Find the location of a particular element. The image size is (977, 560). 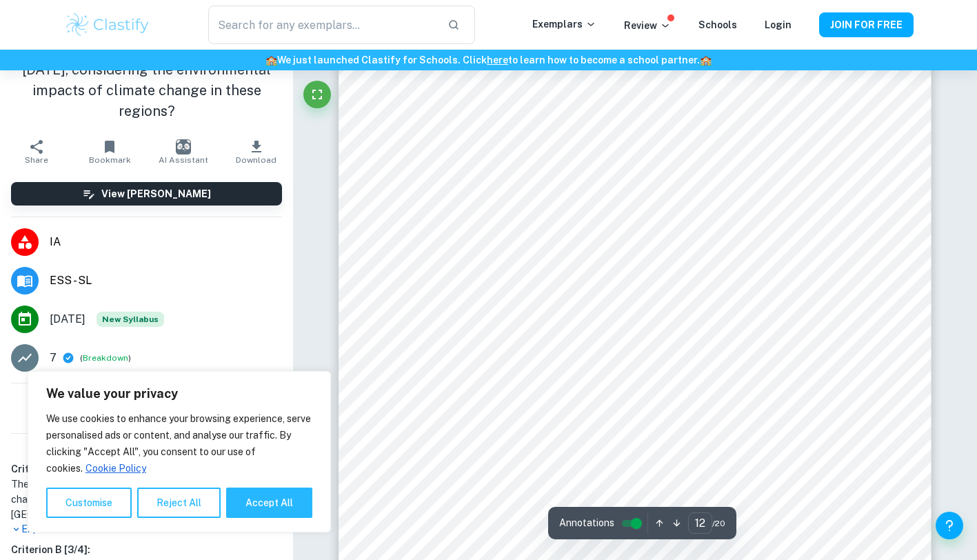

button: JOIN FOR FREE is located at coordinates (866, 25).